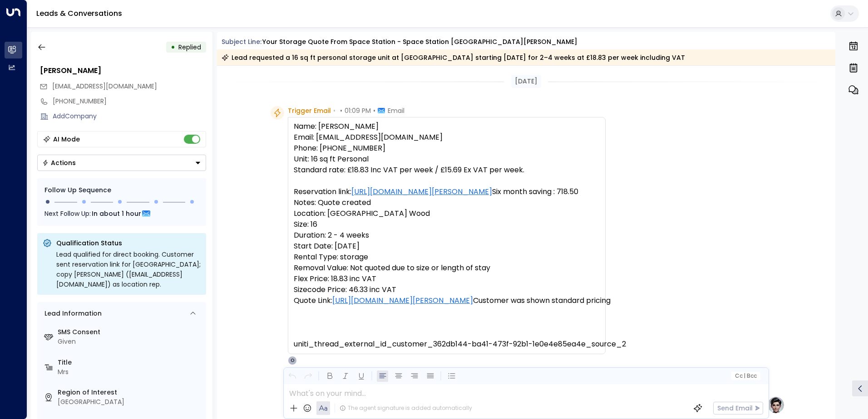  I want to click on div: The agent signature is added automatically, so click(406, 408).